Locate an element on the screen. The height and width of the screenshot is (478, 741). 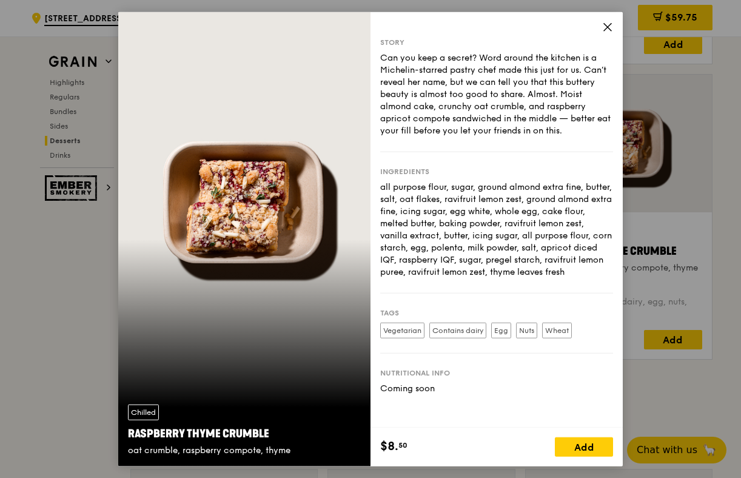
div: Nutritional info is located at coordinates (497, 373).